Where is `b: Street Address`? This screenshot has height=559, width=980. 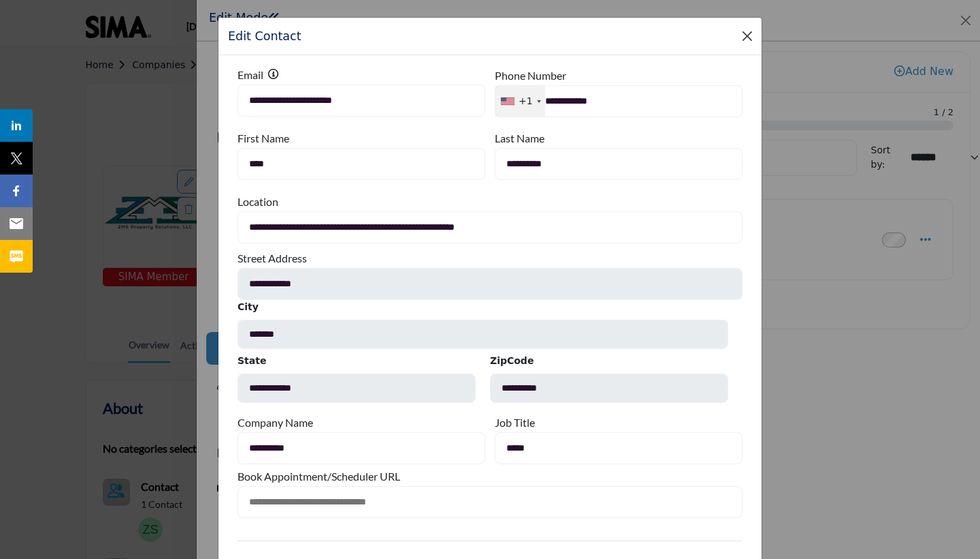 b: Street Address is located at coordinates (273, 258).